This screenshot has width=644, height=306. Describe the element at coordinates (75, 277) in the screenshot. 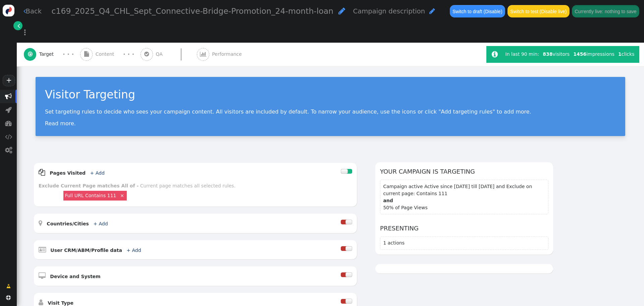

I see `a:  Device and System` at that location.